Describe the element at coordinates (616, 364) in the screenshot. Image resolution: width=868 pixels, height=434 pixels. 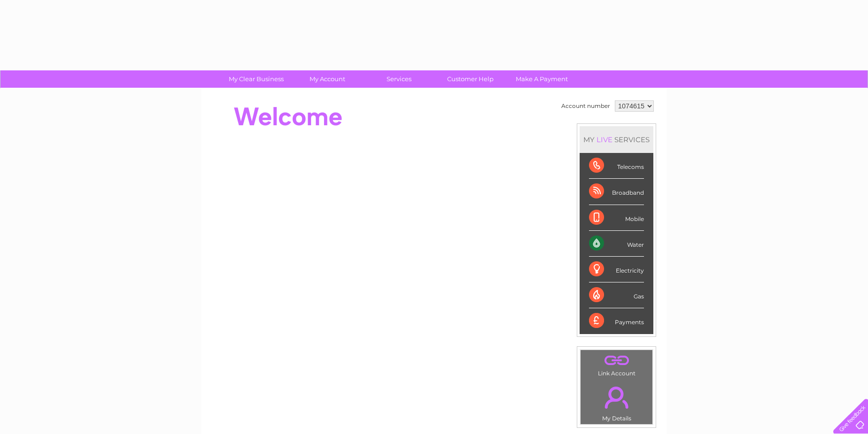
I see `td: Link Account` at that location.